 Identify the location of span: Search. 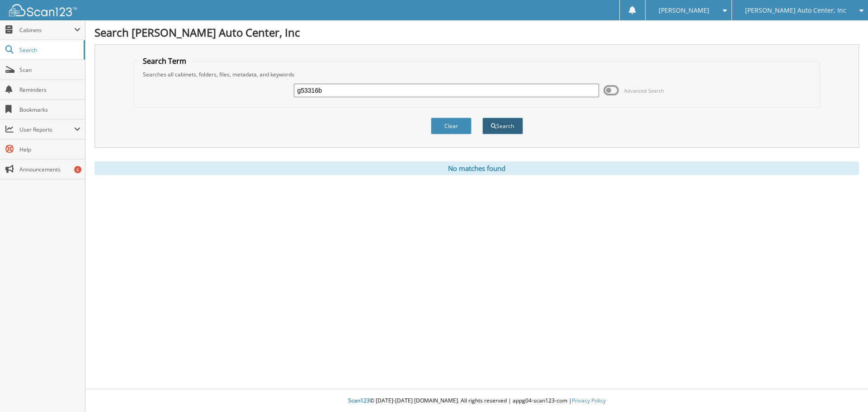
(49, 50).